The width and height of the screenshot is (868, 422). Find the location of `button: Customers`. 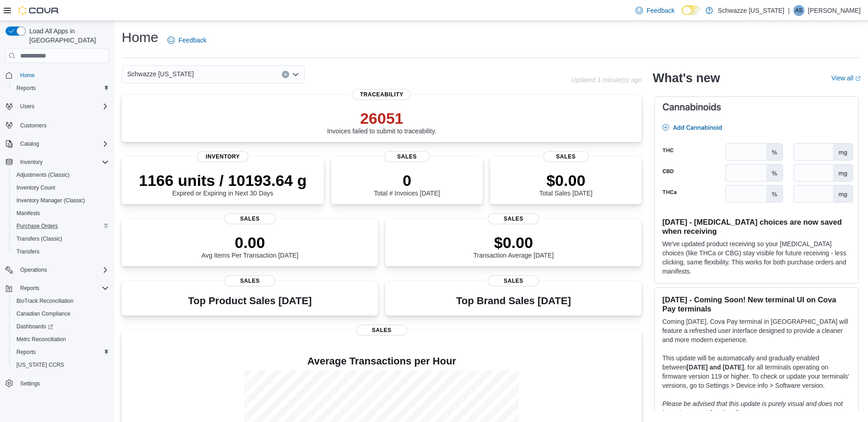

button: Customers is located at coordinates (57, 125).